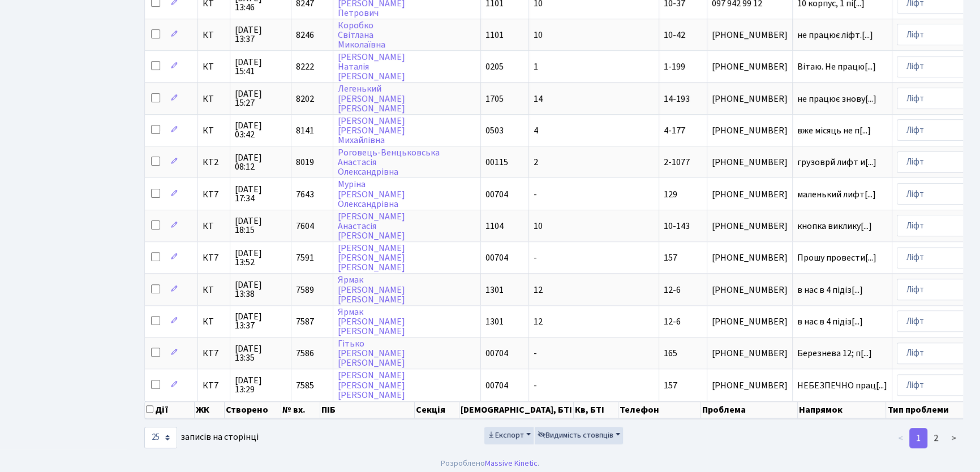 This screenshot has height=472, width=980. I want to click on span: 1705, so click(495, 99).